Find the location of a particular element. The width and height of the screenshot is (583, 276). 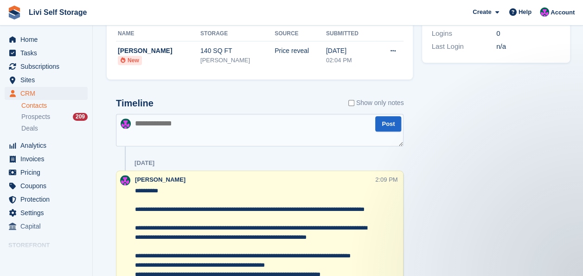

h2: Timeline is located at coordinates (135, 103).